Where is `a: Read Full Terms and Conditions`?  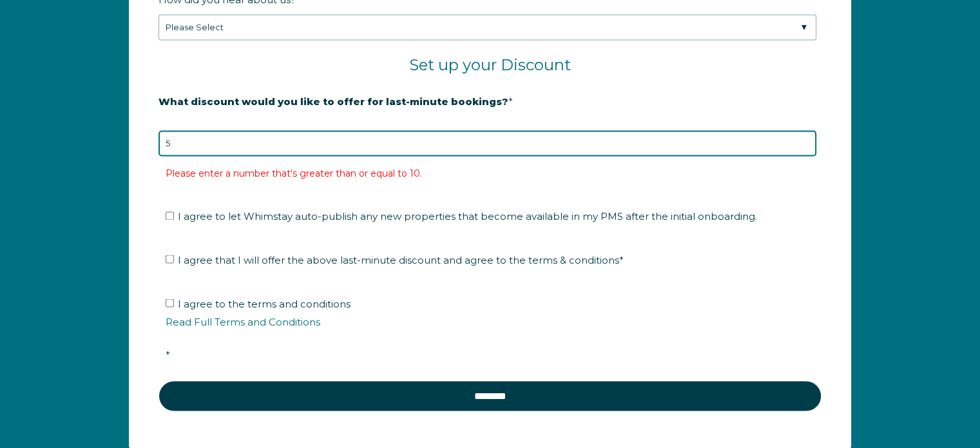 a: Read Full Terms and Conditions is located at coordinates (242, 321).